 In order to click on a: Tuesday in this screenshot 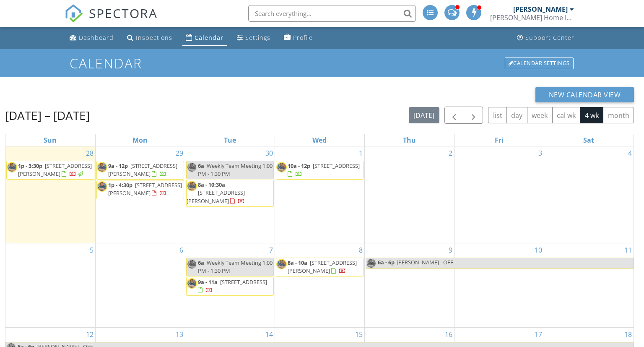, I will do `click(229, 140)`.